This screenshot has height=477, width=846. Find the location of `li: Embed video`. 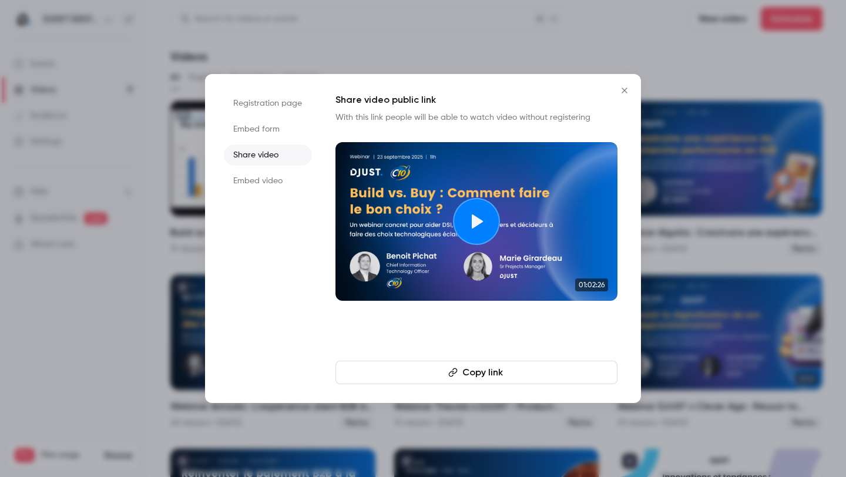

li: Embed video is located at coordinates (268, 181).